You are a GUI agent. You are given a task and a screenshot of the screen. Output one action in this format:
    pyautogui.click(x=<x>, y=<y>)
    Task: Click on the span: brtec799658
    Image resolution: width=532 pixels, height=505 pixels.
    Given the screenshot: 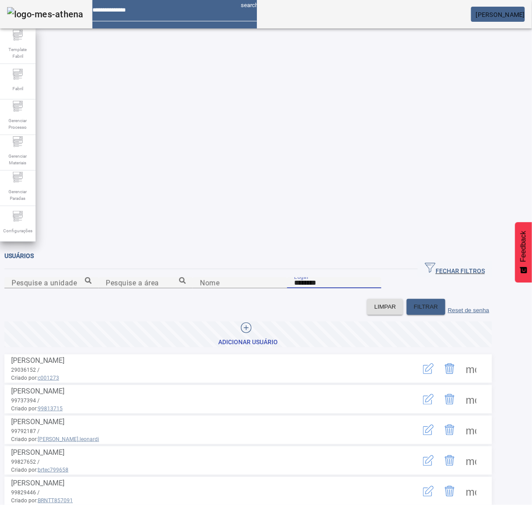 What is the action you would take?
    pyautogui.click(x=53, y=470)
    